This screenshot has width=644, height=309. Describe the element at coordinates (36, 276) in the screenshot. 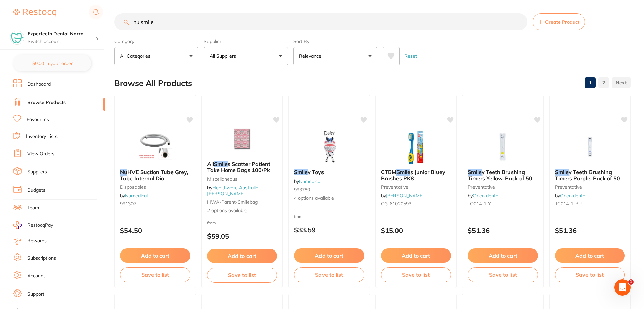

I see `a: Account` at that location.